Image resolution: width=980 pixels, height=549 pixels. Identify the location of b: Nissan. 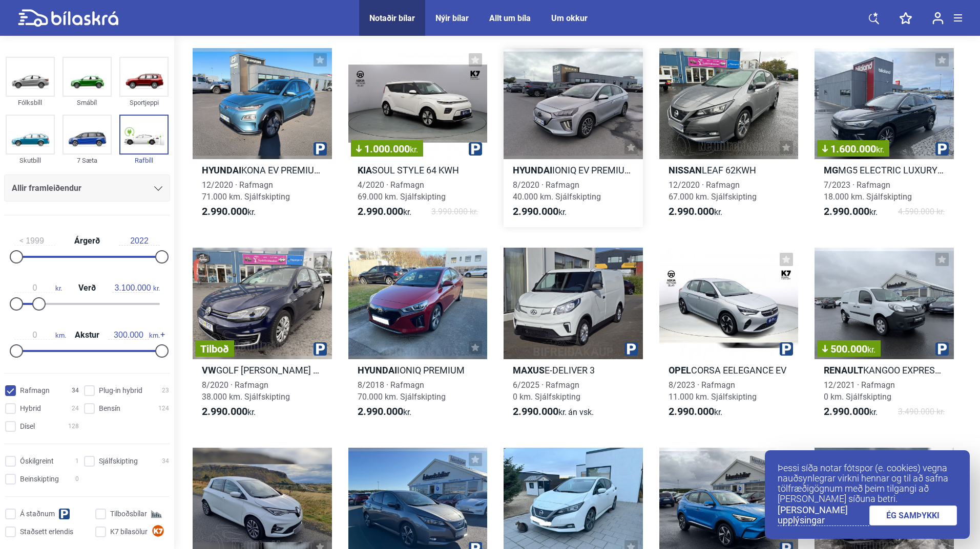
(685, 170).